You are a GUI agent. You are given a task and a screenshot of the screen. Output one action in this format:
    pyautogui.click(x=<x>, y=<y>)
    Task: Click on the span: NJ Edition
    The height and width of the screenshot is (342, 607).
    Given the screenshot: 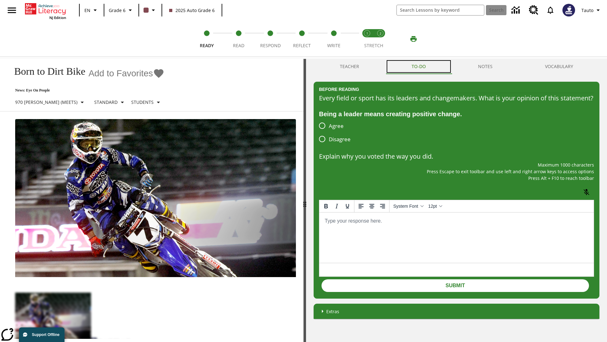 What is the action you would take?
    pyautogui.click(x=58, y=17)
    